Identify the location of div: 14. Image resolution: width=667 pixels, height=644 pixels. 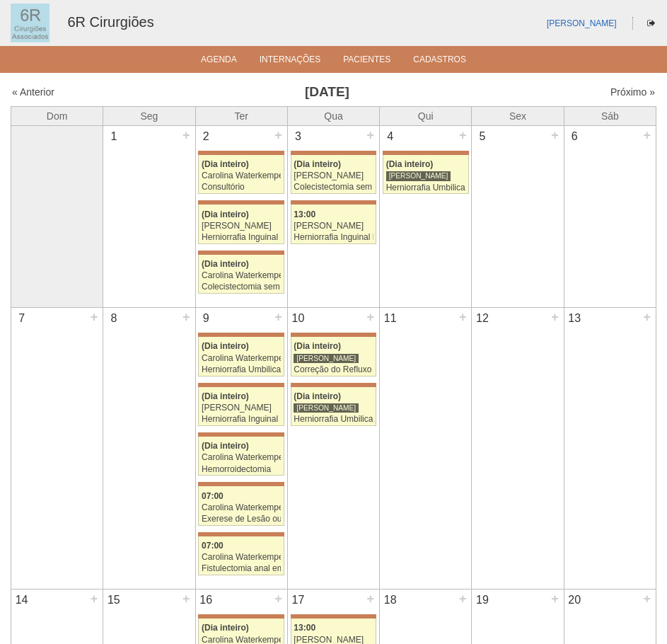
(21, 600).